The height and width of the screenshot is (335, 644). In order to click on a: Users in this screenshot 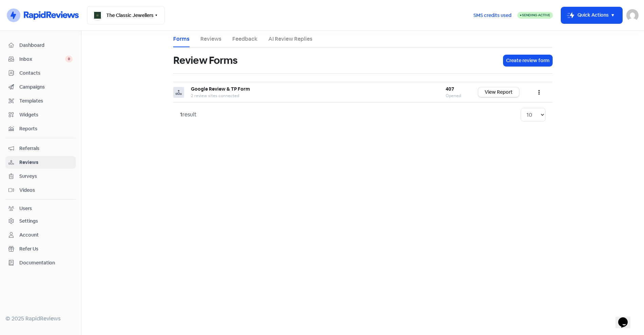, I will do `click(41, 208)`.